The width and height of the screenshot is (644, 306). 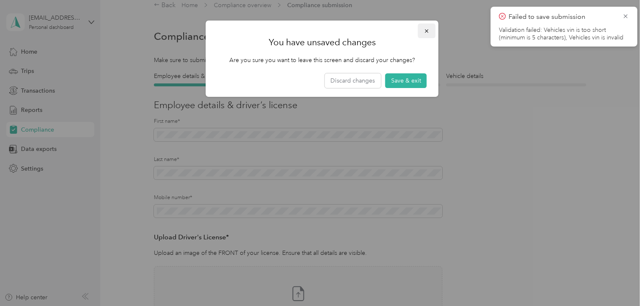 I want to click on p: Are you sure you want to leave this screen and discard your changes?, so click(x=322, y=60).